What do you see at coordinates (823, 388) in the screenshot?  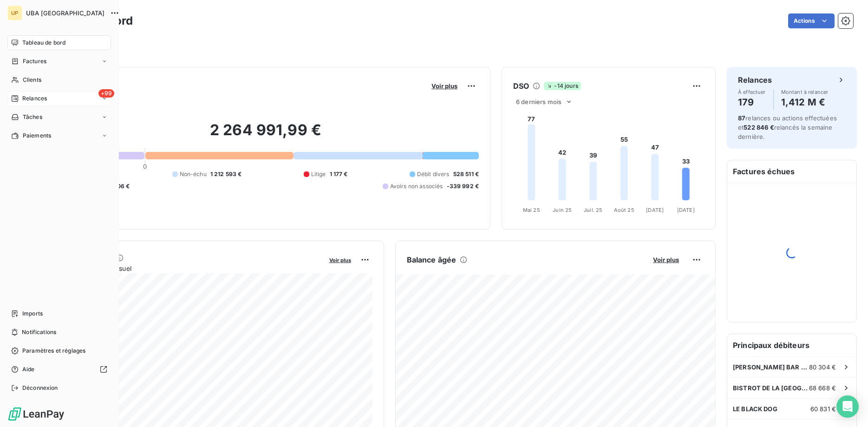 I see `span: 68 668 €` at bounding box center [823, 388].